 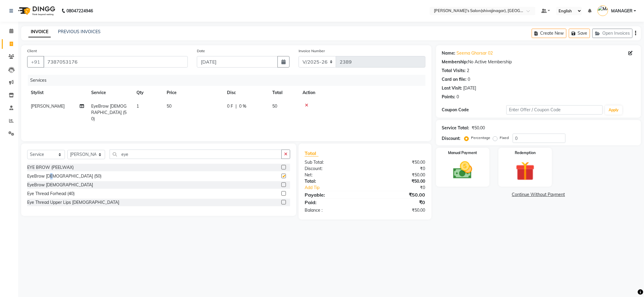 What do you see at coordinates (332, 181) in the screenshot?
I see `div: Total:` at bounding box center [332, 181].